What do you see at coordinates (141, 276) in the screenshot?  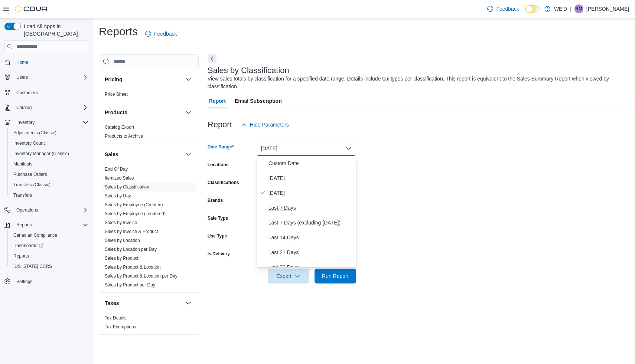 I see `a: Sales by Product & Location per Day` at bounding box center [141, 276].